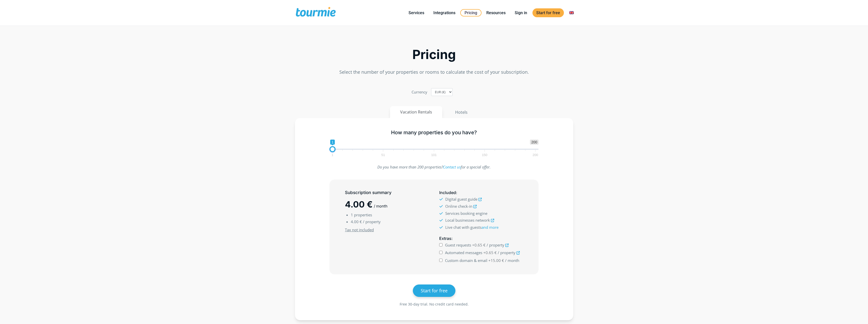 The height and width of the screenshot is (324, 868). What do you see at coordinates (434, 291) in the screenshot?
I see `span: Start for free` at bounding box center [434, 291].